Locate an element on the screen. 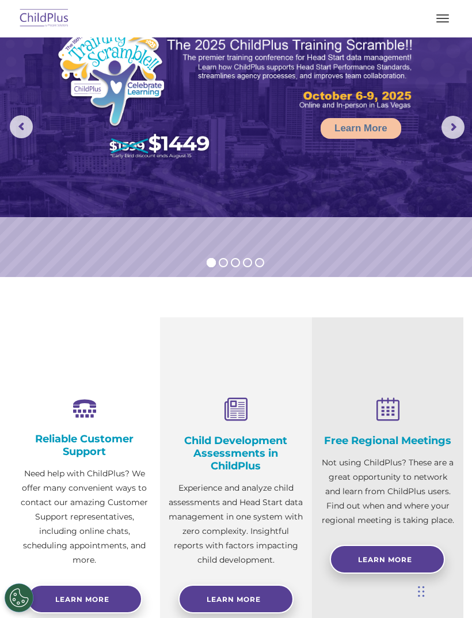 The image size is (472, 618). img: ChildPlus by Procare Solutions is located at coordinates (44, 18).